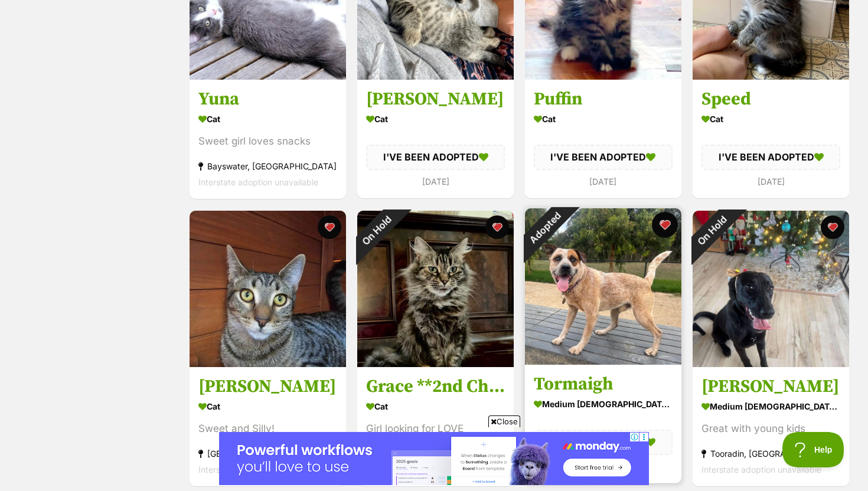 This screenshot has height=491, width=868. What do you see at coordinates (435, 289) in the screenshot?
I see `img: Grace **2nd Chance Cat Rescue**` at bounding box center [435, 289].